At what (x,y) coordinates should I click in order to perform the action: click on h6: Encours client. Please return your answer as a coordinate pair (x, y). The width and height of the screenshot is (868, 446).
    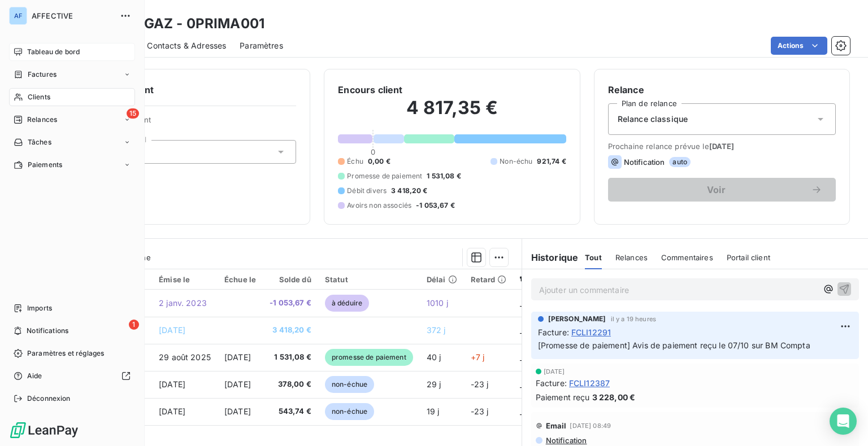
    Looking at the image, I should click on (370, 90).